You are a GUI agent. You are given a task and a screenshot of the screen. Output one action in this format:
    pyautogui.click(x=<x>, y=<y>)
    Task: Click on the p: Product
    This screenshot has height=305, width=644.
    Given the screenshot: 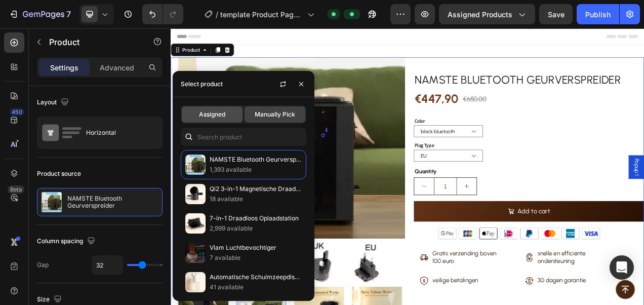 What is the action you would take?
    pyautogui.click(x=92, y=42)
    